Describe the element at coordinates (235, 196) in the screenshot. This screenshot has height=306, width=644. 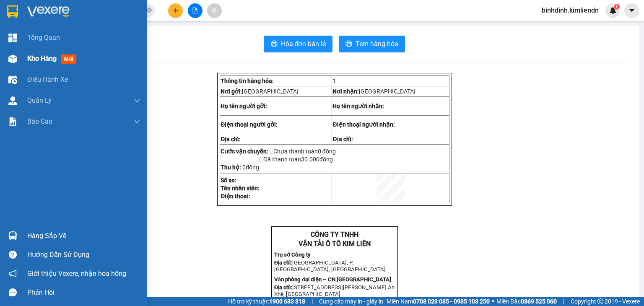
I see `strong: Điện thoại:` at that location.